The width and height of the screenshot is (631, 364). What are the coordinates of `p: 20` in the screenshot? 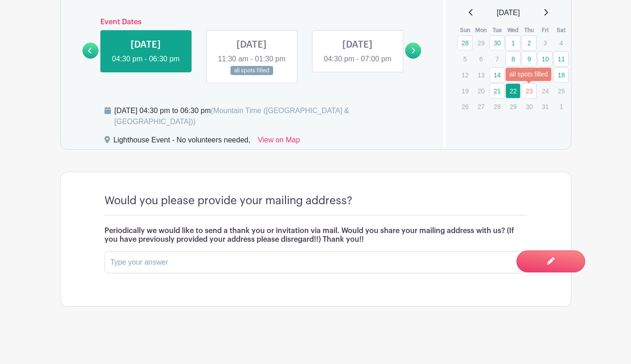 It's located at (481, 91).